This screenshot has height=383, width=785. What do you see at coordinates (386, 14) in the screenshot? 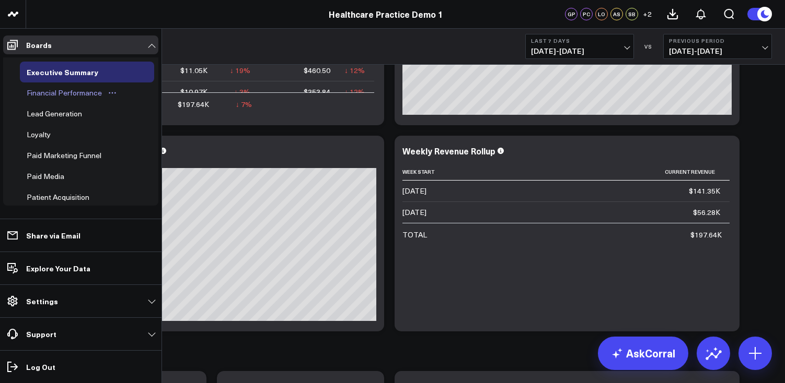
I see `a: Healthcare Practice Demo 1` at bounding box center [386, 14].